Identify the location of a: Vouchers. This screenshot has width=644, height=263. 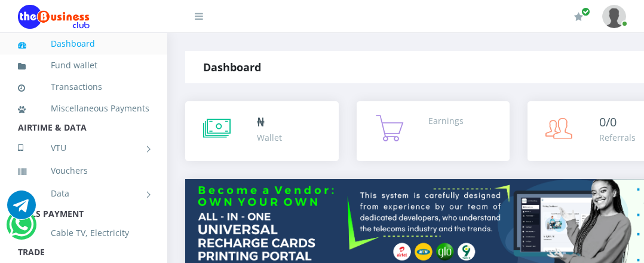
(83, 171).